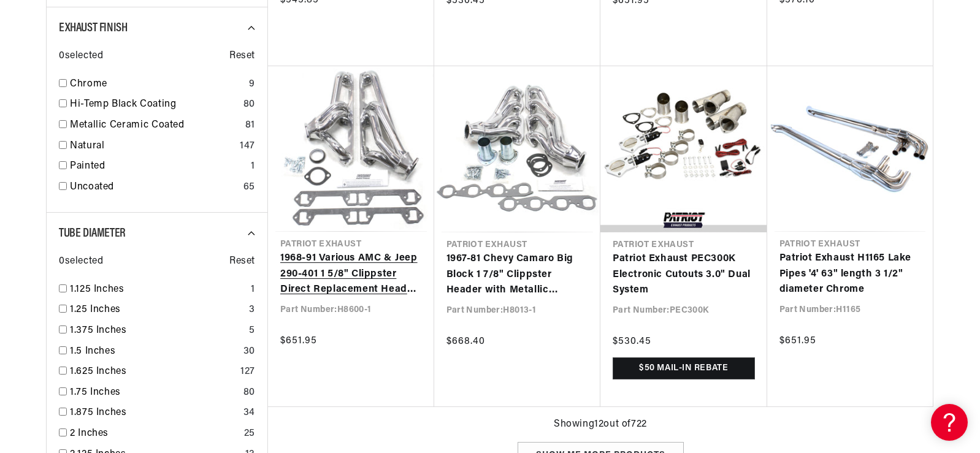 This screenshot has height=453, width=980. Describe the element at coordinates (92, 28) in the screenshot. I see `span: Exhaust Finish` at that location.